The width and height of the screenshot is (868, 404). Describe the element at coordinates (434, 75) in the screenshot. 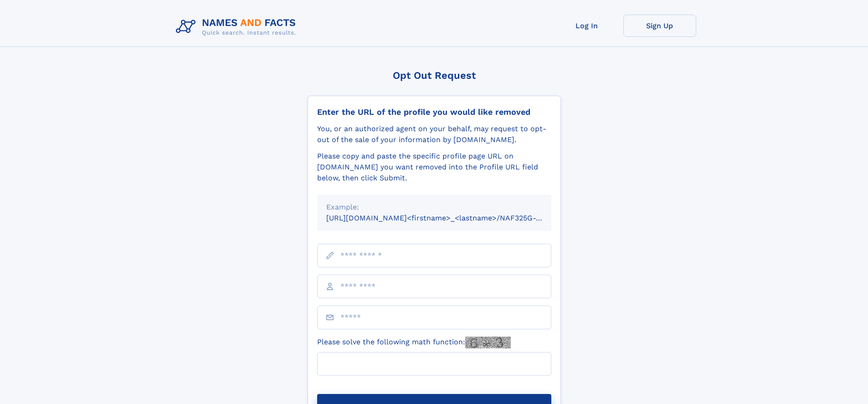

I see `div: Opt Out Request` at that location.